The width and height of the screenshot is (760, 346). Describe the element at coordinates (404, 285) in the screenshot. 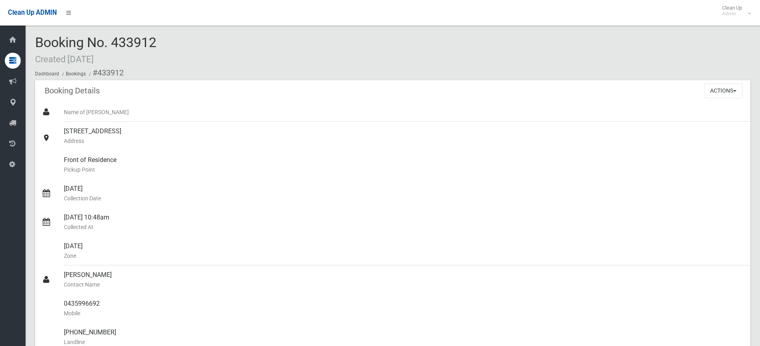

I see `small: Contact Name` at that location.